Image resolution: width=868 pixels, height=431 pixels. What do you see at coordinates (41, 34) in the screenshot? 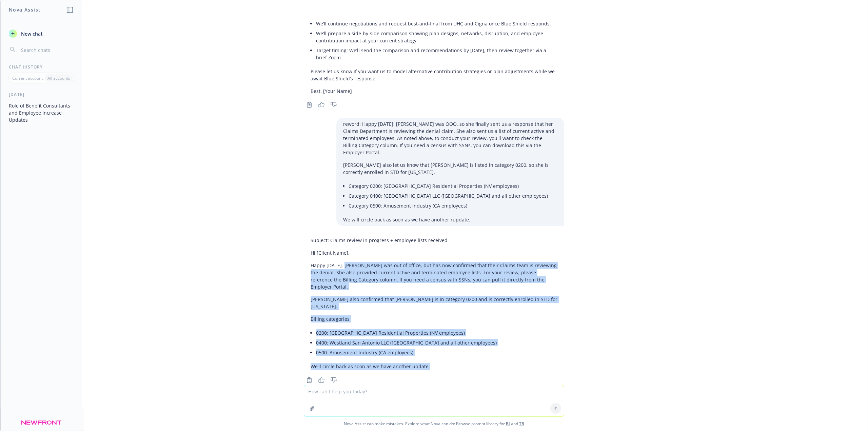
I see `button: New chat` at bounding box center [41, 34].